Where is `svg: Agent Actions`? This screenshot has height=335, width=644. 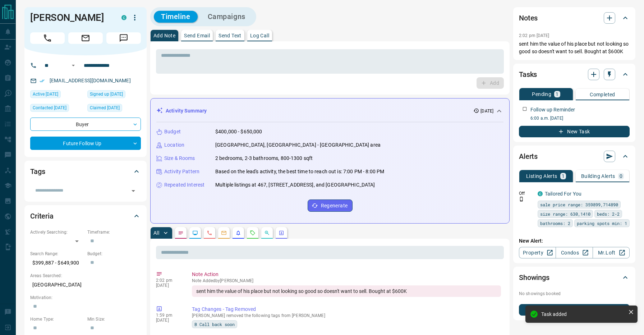
svg: Agent Actions is located at coordinates (282, 233).